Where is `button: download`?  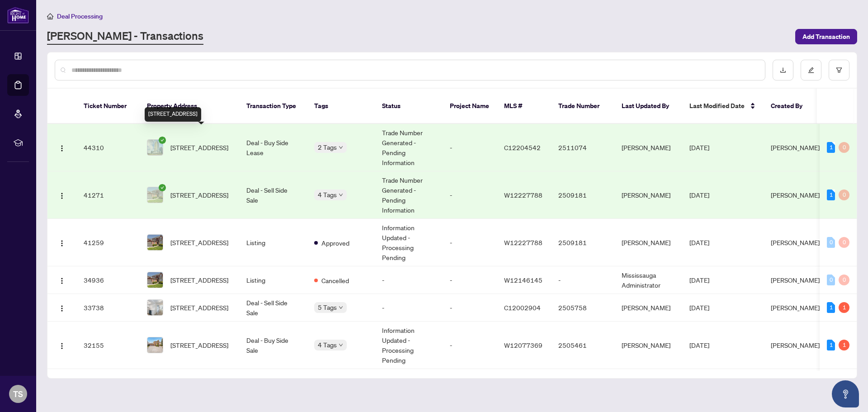 button: download is located at coordinates (783, 70).